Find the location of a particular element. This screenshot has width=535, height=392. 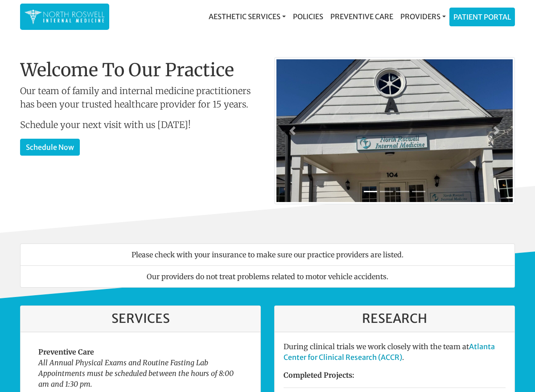

li: Our providers do not treat problems related to motor vehicle accidents. is located at coordinates (267, 276).